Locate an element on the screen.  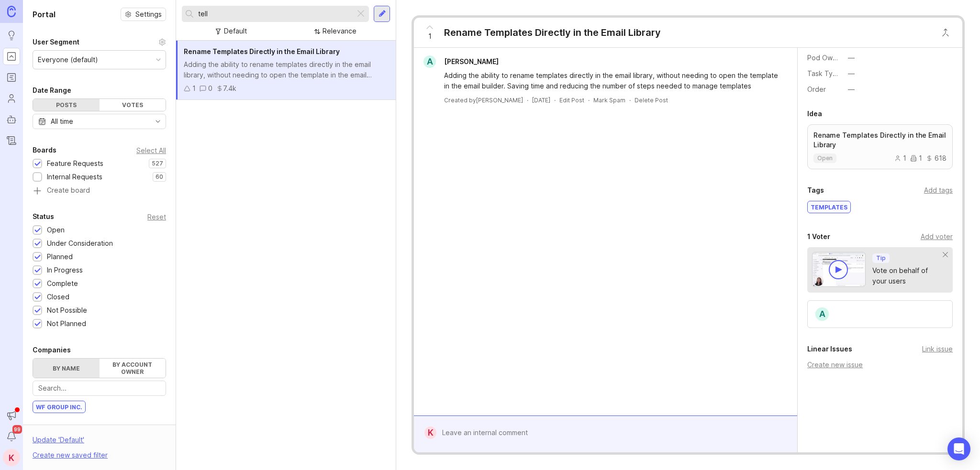
span: Rename Templates Directly in the Email Library is located at coordinates (262, 51).